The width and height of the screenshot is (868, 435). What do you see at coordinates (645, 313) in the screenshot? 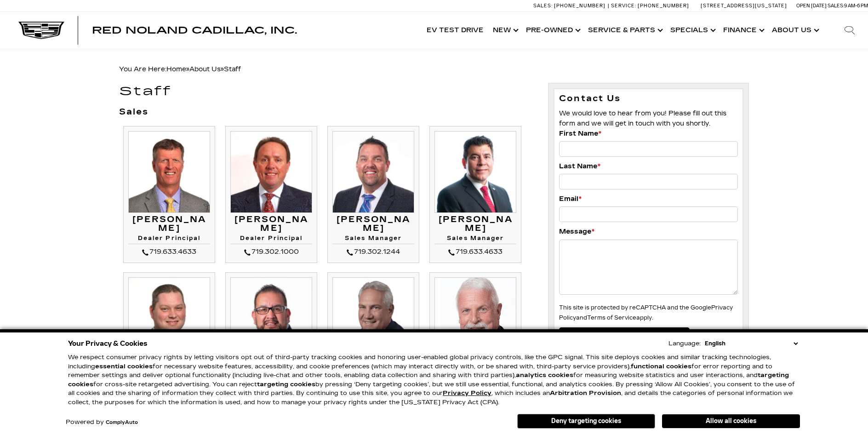
I see `small: This site is protected by reCAPTCHA and the Google and apply.` at bounding box center [645, 313].